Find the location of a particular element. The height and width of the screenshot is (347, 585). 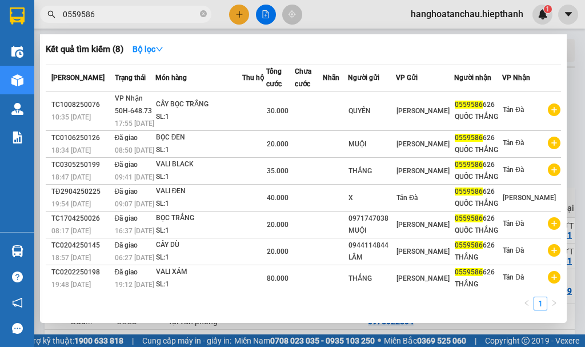

div: X is located at coordinates (372, 198).